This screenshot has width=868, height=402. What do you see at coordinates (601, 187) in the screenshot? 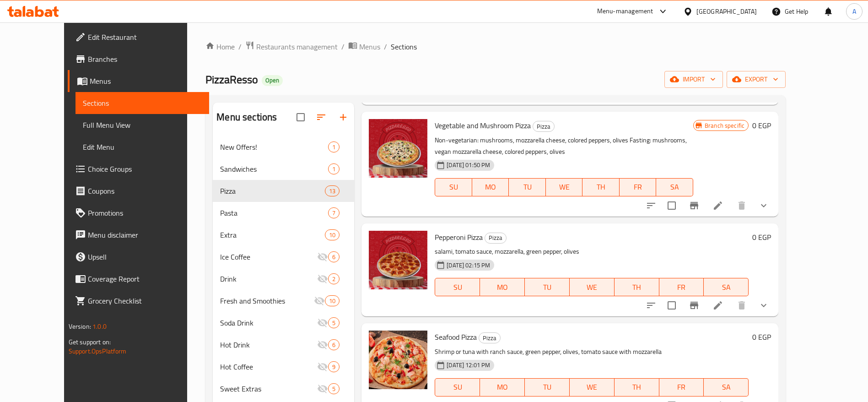
I see `span: TH` at bounding box center [601, 187].